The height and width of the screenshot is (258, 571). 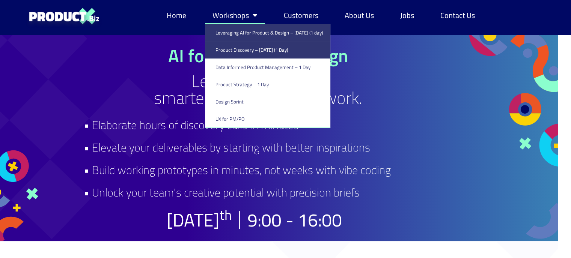 I want to click on a: Customers, so click(x=301, y=15).